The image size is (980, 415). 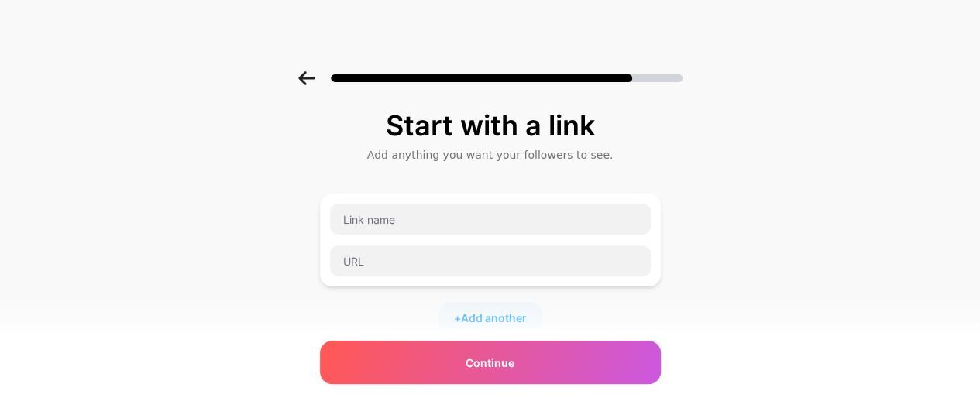 I want to click on input: URL, so click(x=490, y=261).